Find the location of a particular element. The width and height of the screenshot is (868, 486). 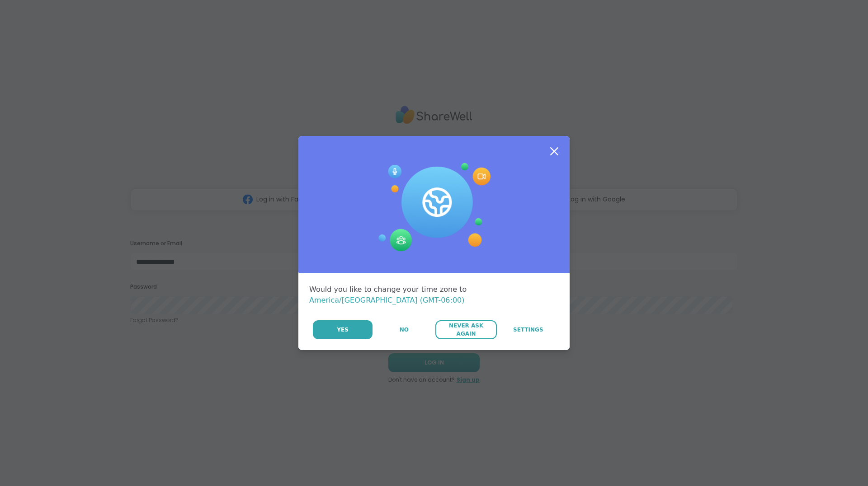

span: Never Ask Again is located at coordinates (465, 330).